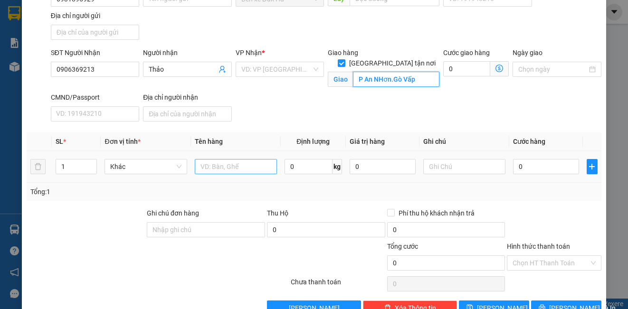 The width and height of the screenshot is (628, 309). Describe the element at coordinates (95, 32) in the screenshot. I see `input: Địa chỉ của người gửi` at that location.